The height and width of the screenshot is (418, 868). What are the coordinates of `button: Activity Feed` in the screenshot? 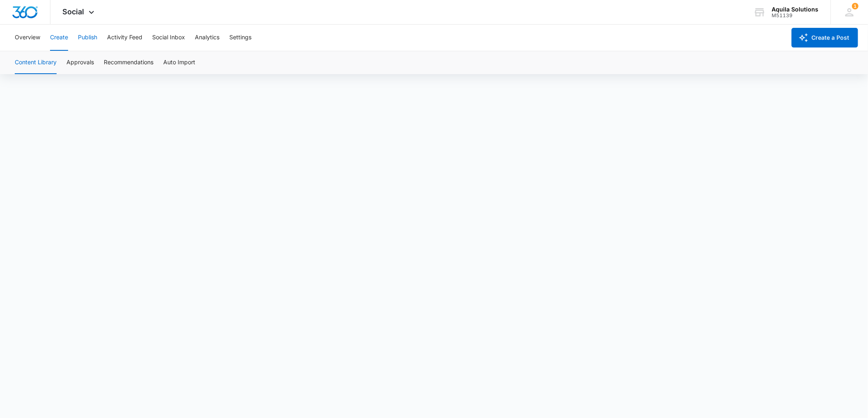 It's located at (125, 38).